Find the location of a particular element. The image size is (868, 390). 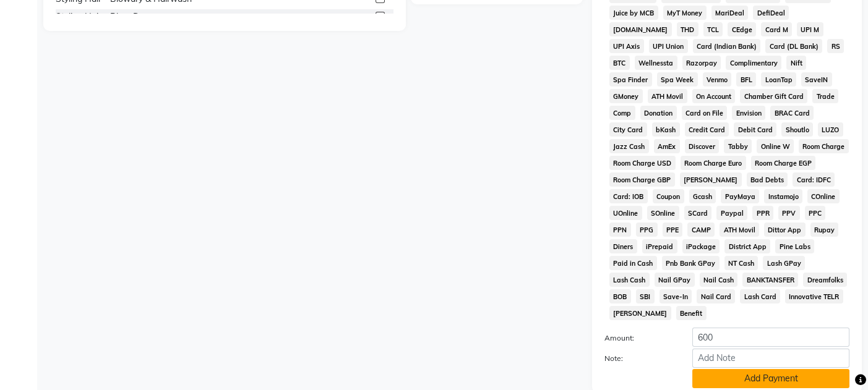

span: PPR is located at coordinates (762, 212).